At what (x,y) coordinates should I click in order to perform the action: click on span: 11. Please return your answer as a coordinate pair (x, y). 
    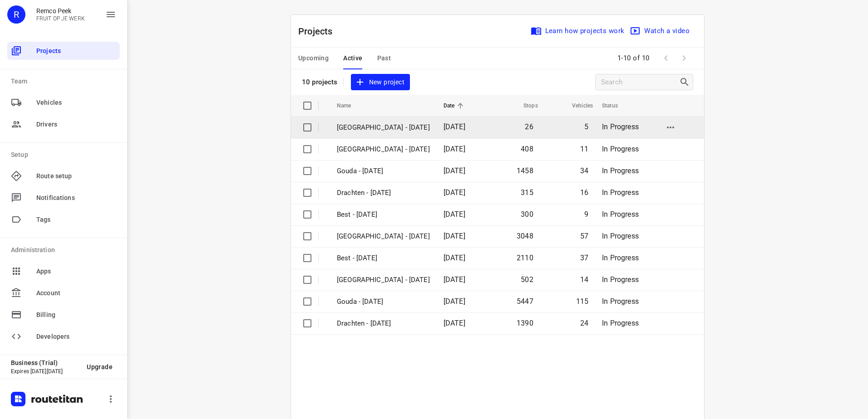
    Looking at the image, I should click on (584, 149).